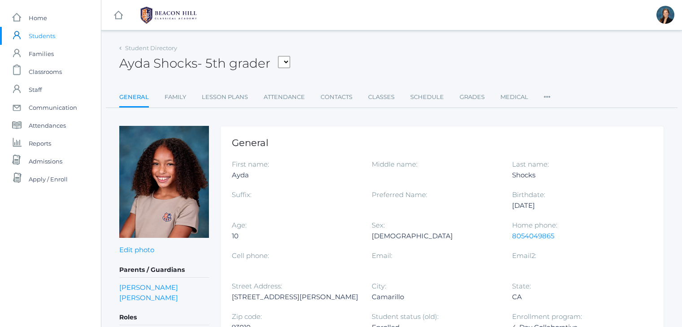 The height and width of the screenshot is (327, 682). What do you see at coordinates (41, 54) in the screenshot?
I see `span: Families` at bounding box center [41, 54].